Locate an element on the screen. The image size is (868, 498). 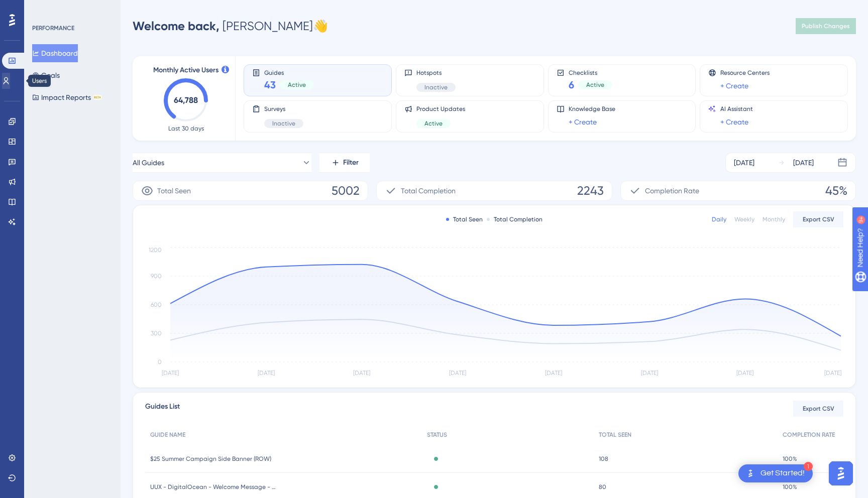
tspan: 0 is located at coordinates (160, 362).